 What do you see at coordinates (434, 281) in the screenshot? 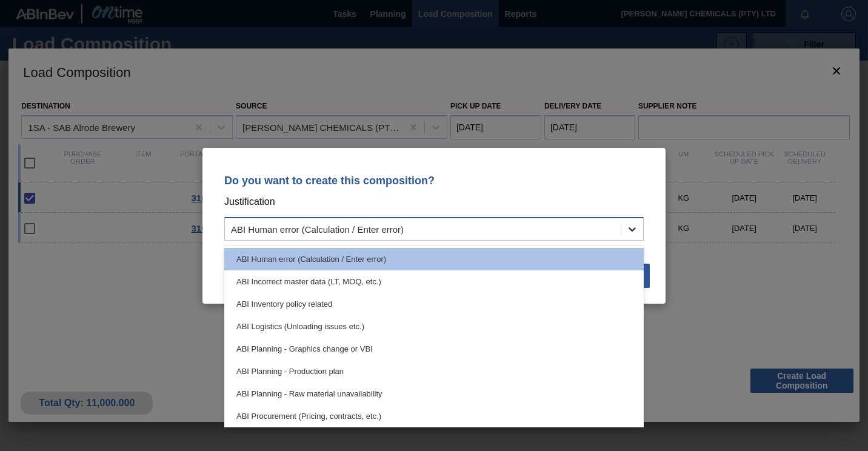
I see `div: ABI Incorrect master data (LT, MOQ, etc.)` at bounding box center [434, 281].